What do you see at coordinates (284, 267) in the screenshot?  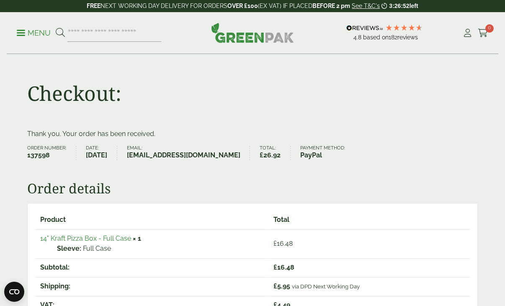 I see `span: 16.48` at bounding box center [284, 267].